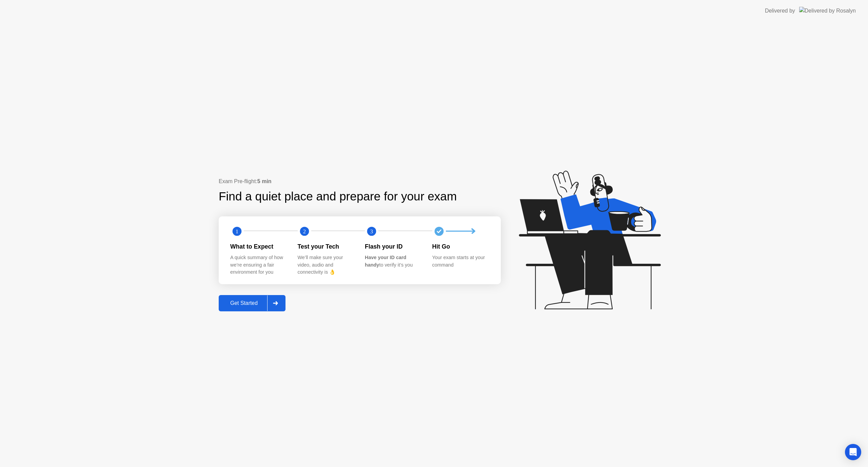  I want to click on b: 5 min, so click(265, 181).